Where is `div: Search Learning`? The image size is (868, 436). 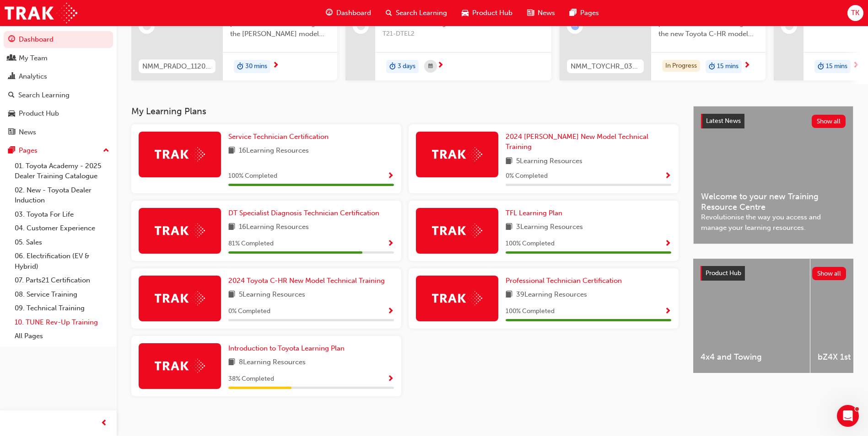 div: Search Learning is located at coordinates (44, 95).